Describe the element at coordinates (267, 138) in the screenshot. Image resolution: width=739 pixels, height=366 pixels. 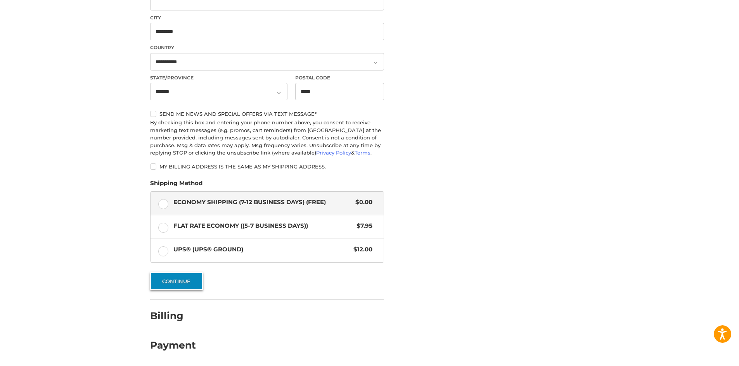
I see `div: By checking this box and entering your phone number above, you consent to receive marketing text ...` at that location.